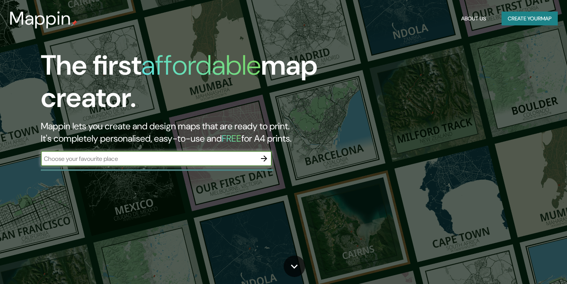 This screenshot has width=567, height=284. I want to click on h2: Mappin lets you create and design maps that are ready to print. It's completely personalised, eas..., so click(183, 132).